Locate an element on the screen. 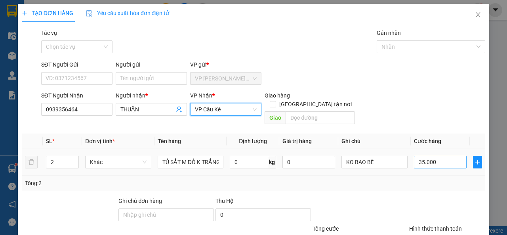 This screenshot has height=235, width=507. span: user-add is located at coordinates (179, 109).